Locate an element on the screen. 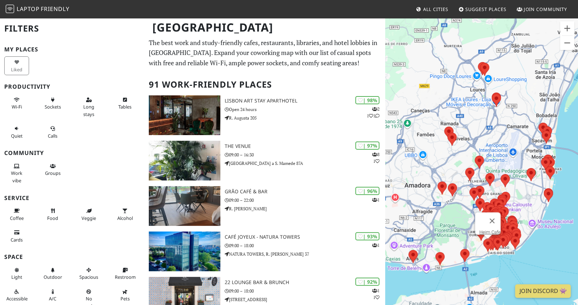 The width and height of the screenshot is (578, 305). a: Join Discord 👾 is located at coordinates (543, 291).